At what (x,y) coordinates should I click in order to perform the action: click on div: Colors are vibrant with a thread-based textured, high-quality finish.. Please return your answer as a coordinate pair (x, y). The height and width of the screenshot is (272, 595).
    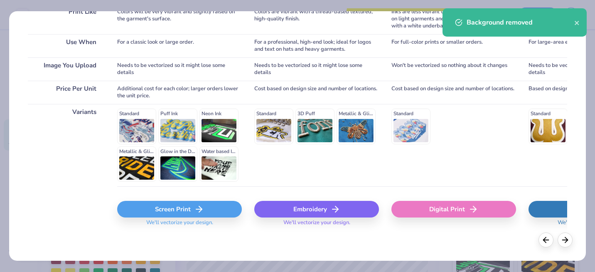
    Looking at the image, I should click on (316, 19).